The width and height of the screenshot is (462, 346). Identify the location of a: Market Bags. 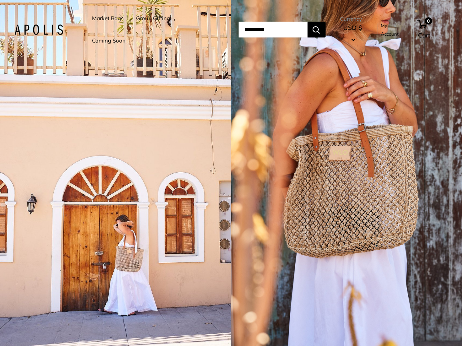
(107, 18).